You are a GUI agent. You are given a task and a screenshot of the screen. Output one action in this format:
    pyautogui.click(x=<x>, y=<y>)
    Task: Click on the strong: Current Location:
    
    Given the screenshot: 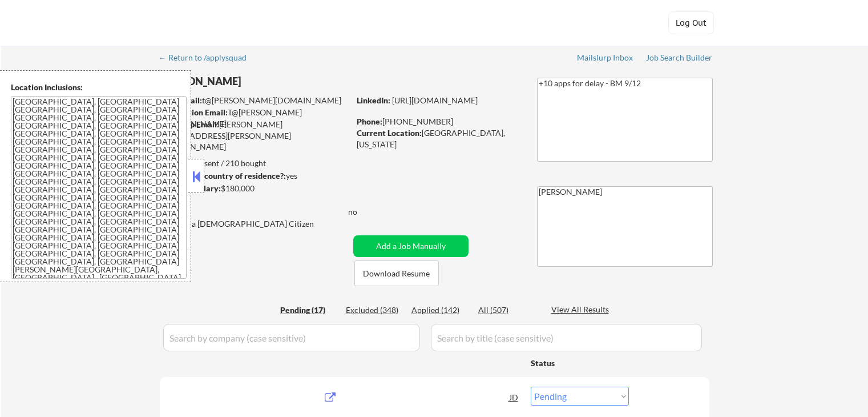 What is the action you would take?
    pyautogui.click(x=389, y=132)
    